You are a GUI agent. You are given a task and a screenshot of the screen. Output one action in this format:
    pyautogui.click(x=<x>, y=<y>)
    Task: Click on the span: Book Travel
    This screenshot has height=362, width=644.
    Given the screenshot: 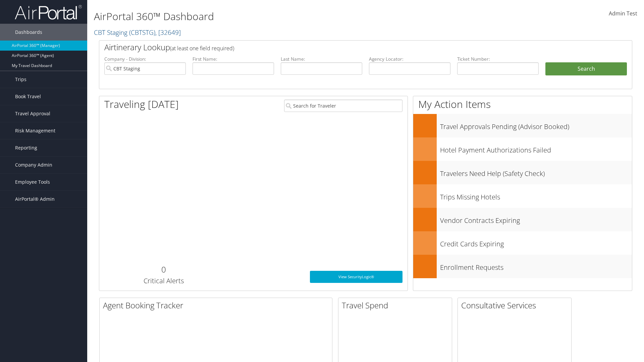 What is the action you would take?
    pyautogui.click(x=28, y=97)
    